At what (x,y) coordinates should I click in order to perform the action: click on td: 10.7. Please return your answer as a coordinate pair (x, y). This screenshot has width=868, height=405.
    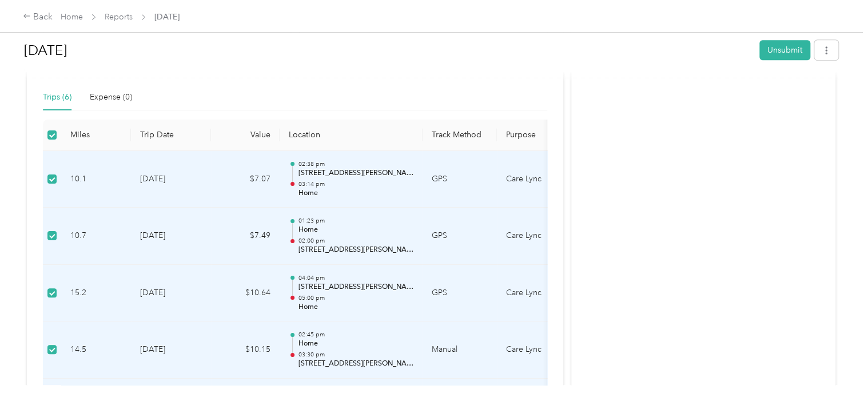
    Looking at the image, I should click on (96, 236).